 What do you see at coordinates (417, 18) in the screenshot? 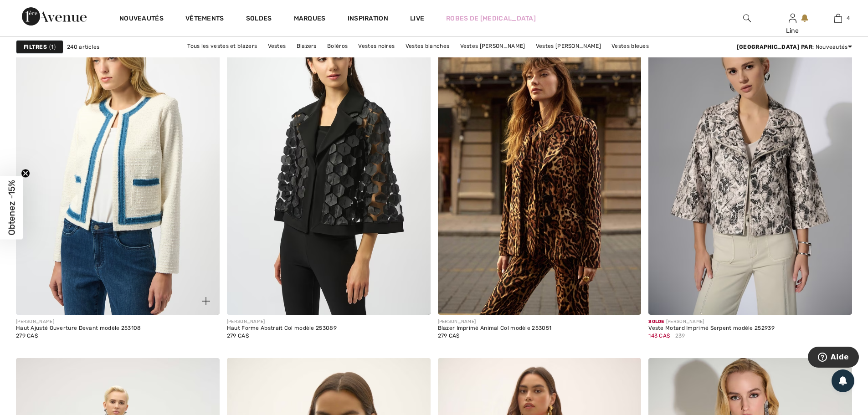
I see `a: Live` at bounding box center [417, 18].